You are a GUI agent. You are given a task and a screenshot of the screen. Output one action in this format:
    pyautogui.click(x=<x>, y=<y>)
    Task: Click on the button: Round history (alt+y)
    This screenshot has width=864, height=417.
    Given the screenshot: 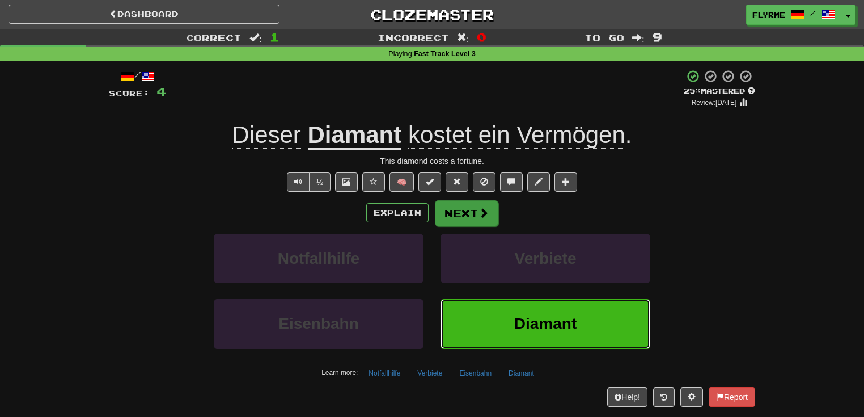 What is the action you would take?
    pyautogui.click(x=664, y=397)
    